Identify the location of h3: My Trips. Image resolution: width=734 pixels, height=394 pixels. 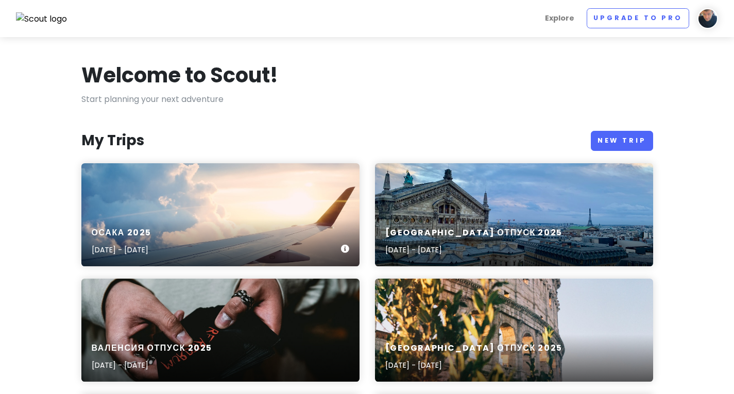
(113, 141).